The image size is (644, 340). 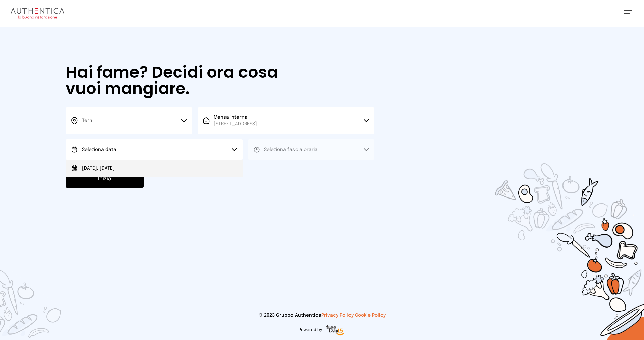 I want to click on button: Inizia, so click(x=104, y=179).